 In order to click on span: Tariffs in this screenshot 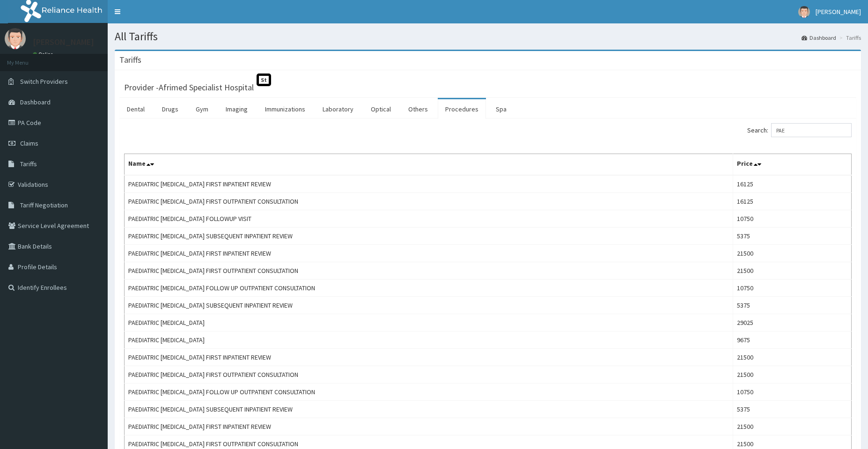, I will do `click(29, 164)`.